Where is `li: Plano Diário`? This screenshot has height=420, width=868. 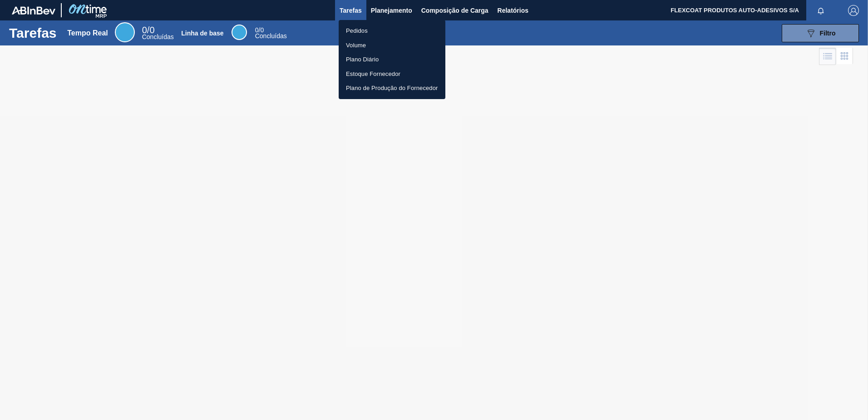 li: Plano Diário is located at coordinates (391, 59).